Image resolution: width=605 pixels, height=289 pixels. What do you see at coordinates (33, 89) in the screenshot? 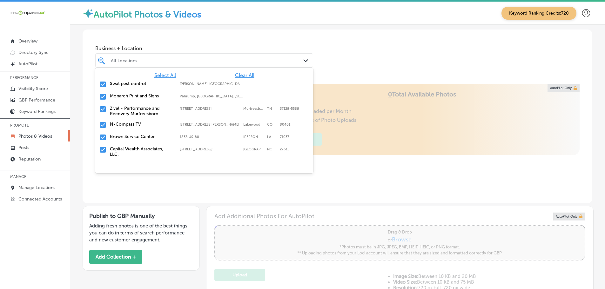
I see `p: Visibility Score` at bounding box center [33, 89].